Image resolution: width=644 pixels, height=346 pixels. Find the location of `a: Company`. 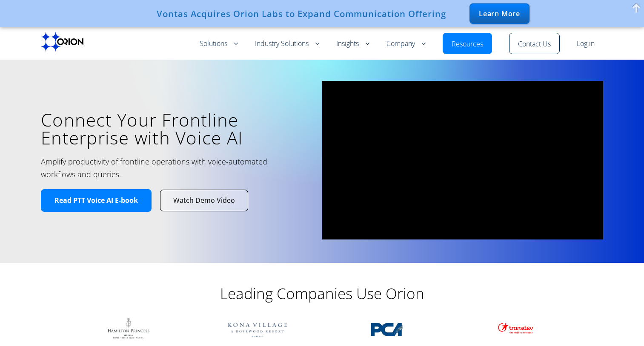

a: Company is located at coordinates (406, 44).